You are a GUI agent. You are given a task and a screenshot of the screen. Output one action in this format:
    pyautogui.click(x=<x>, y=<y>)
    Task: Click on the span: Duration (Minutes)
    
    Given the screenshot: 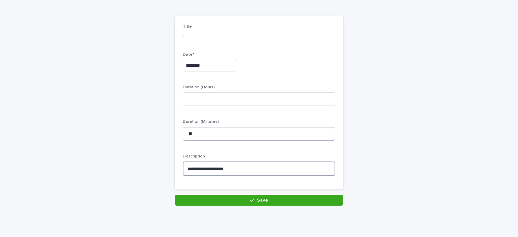 What is the action you would take?
    pyautogui.click(x=200, y=122)
    